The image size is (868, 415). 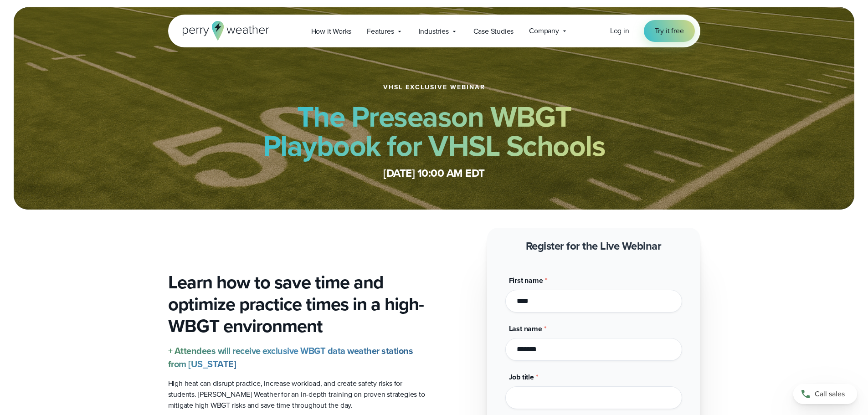 I want to click on span: Last name, so click(x=526, y=328).